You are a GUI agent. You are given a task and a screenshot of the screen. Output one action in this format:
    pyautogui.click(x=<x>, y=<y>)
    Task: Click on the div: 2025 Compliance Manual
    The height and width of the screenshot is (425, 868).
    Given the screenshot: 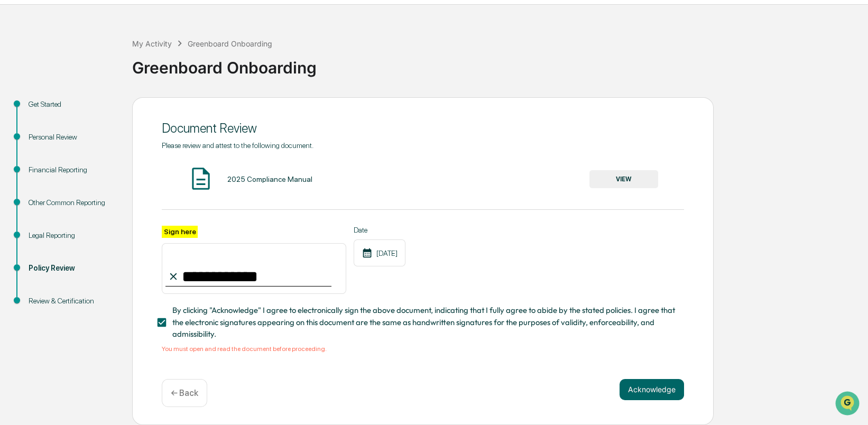 What is the action you would take?
    pyautogui.click(x=269, y=179)
    